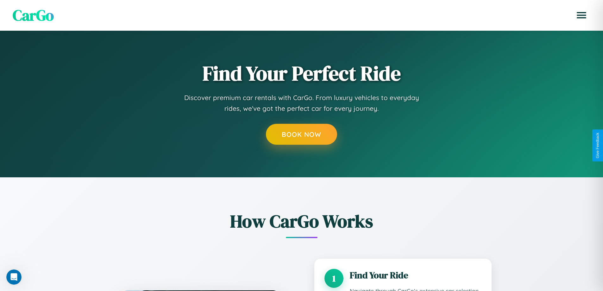 This screenshot has width=603, height=291. What do you see at coordinates (301, 73) in the screenshot?
I see `h1: Find Your Perfect Ride` at bounding box center [301, 73].